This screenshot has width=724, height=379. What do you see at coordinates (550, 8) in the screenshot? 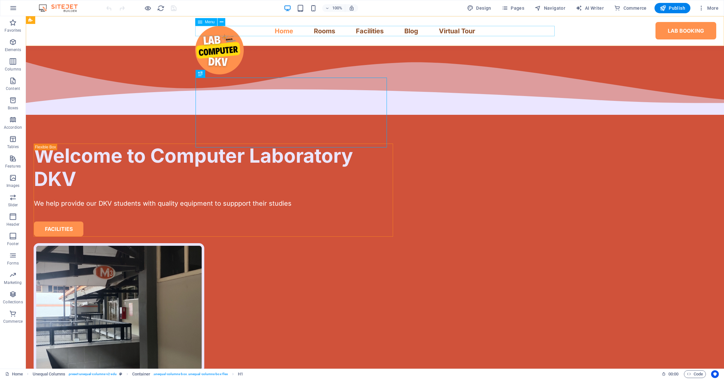
I see `button: Navigator` at bounding box center [550, 8].